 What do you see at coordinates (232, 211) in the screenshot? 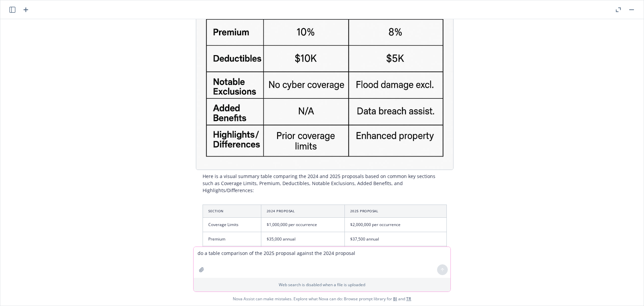
I see `th: Section` at bounding box center [232, 211].